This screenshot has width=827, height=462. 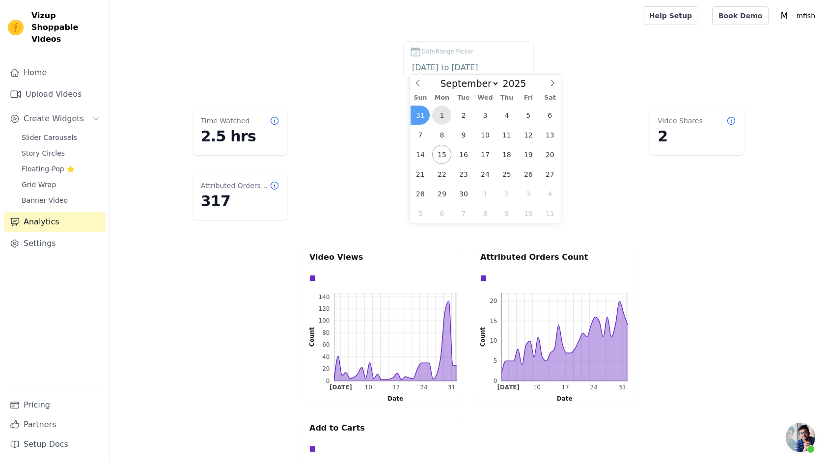 What do you see at coordinates (485, 154) in the screenshot?
I see `span: September 17, 2025` at bounding box center [485, 154].